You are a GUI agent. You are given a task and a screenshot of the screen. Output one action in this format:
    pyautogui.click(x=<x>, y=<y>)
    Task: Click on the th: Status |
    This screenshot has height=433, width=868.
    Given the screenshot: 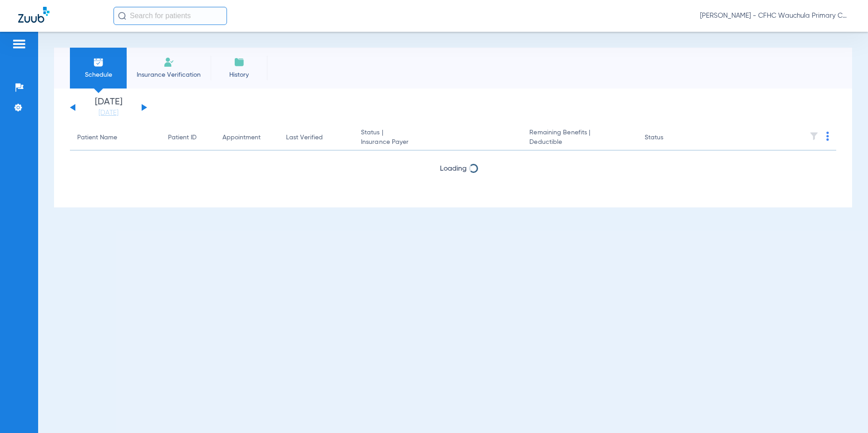 What is the action you would take?
    pyautogui.click(x=438, y=138)
    